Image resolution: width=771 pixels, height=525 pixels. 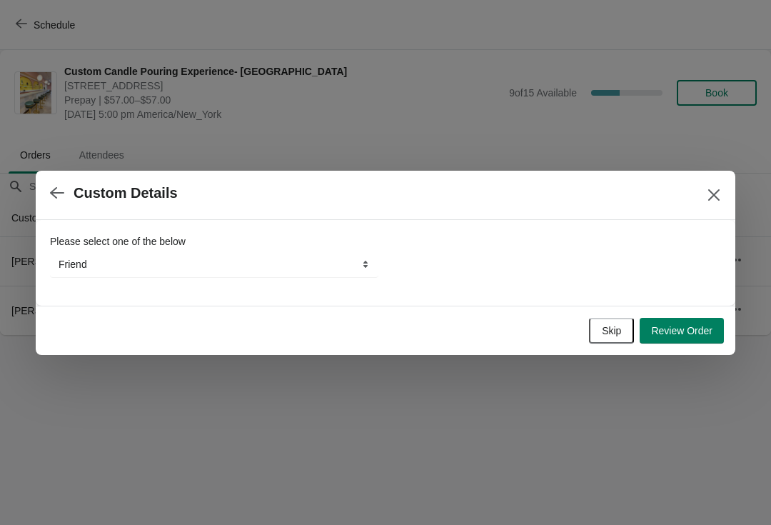 I want to click on h2: Custom Details, so click(x=126, y=193).